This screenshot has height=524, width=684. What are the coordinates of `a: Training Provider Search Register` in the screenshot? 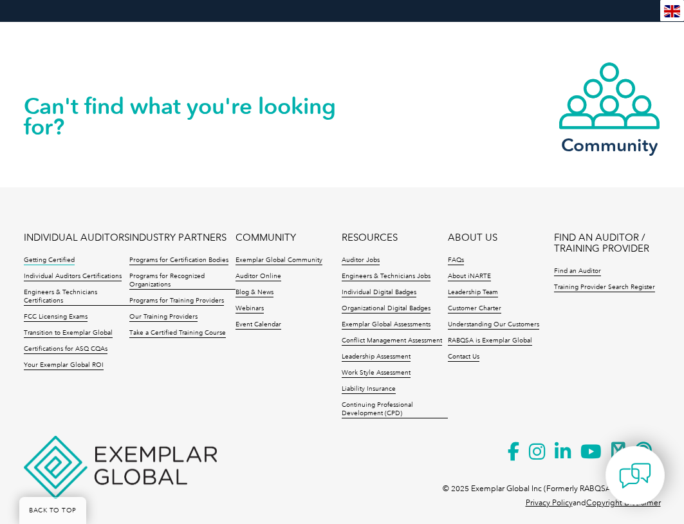 It's located at (604, 288).